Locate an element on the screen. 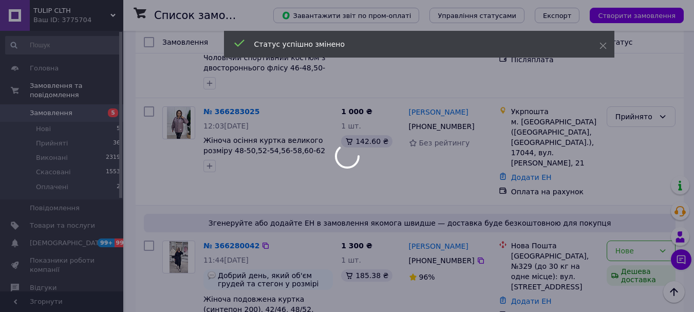  div: Дешева доставка is located at coordinates (641, 275).